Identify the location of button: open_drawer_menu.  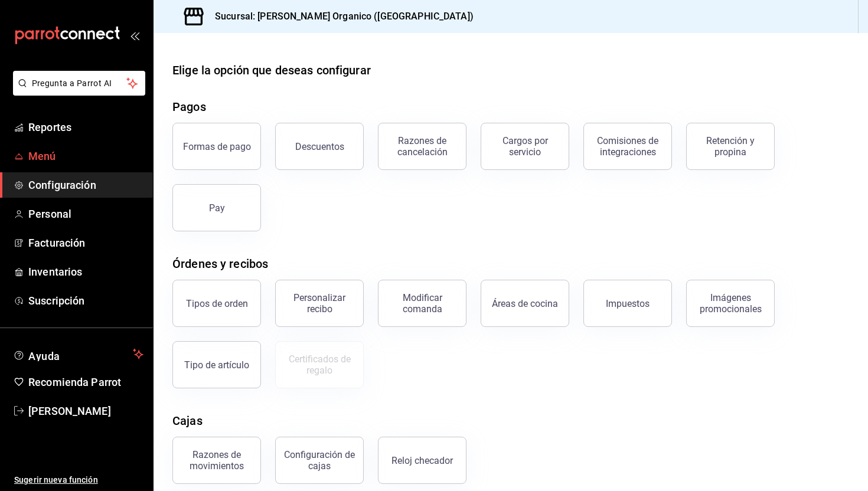
(135, 35).